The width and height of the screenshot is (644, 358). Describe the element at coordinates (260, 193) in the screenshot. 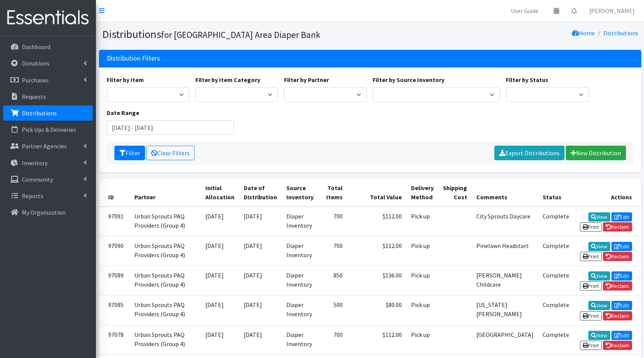

I see `th: Date of Distribution` at that location.